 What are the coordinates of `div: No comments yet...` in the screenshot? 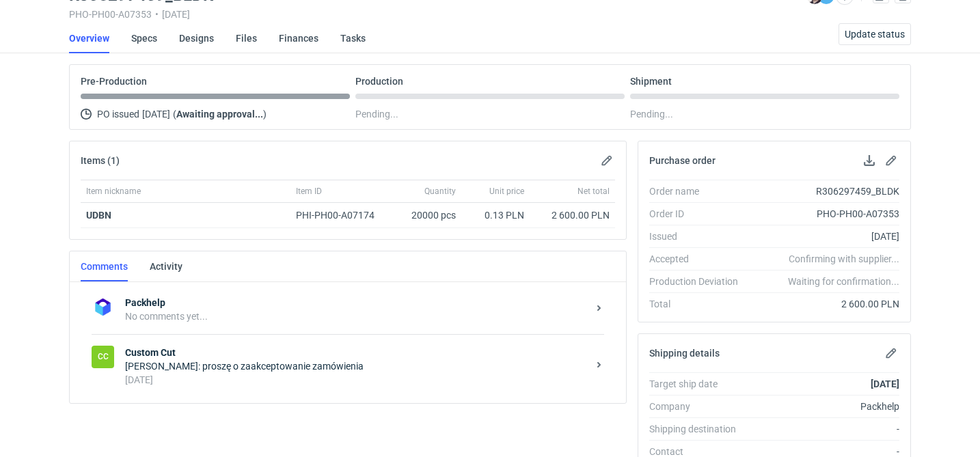 It's located at (356, 316).